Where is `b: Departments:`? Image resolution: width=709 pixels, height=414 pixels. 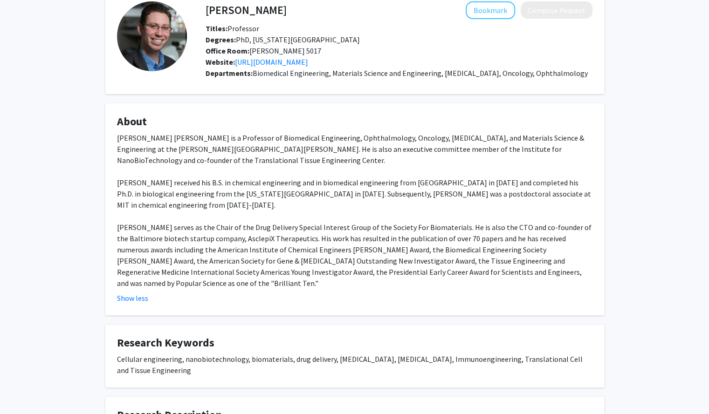
b: Departments: is located at coordinates (229, 73).